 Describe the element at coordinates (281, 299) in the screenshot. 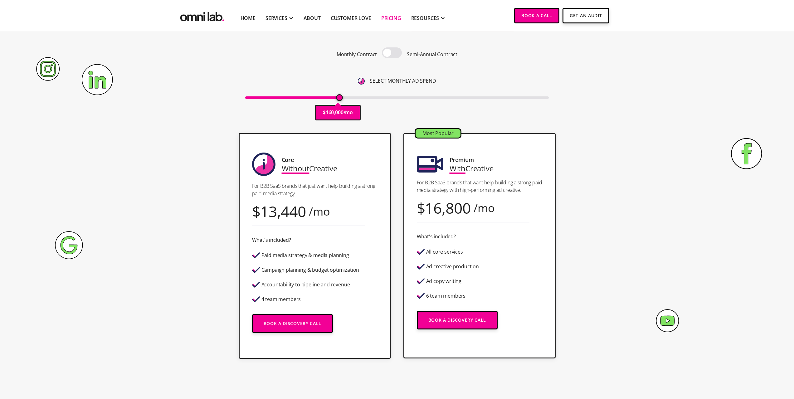

I see `div: 4 team members` at that location.